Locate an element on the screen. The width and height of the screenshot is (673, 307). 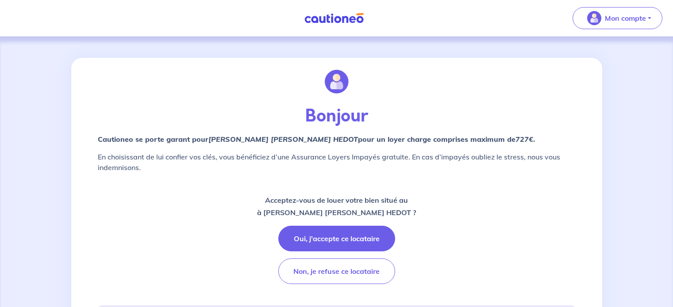
button: Oui, j'accepte ce locataire is located at coordinates (336, 239).